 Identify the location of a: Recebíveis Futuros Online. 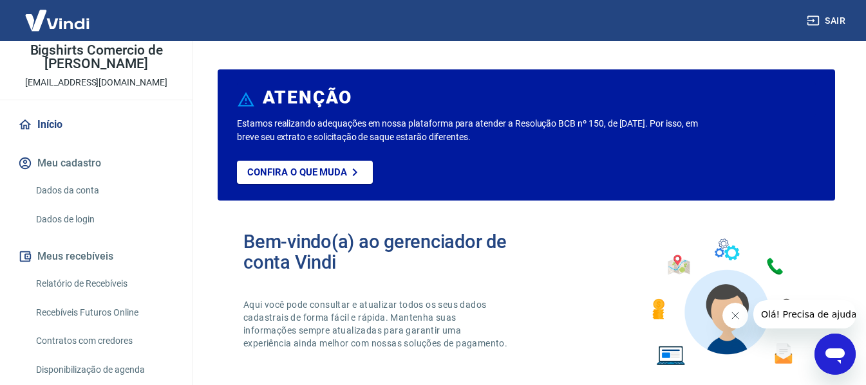
(104, 313).